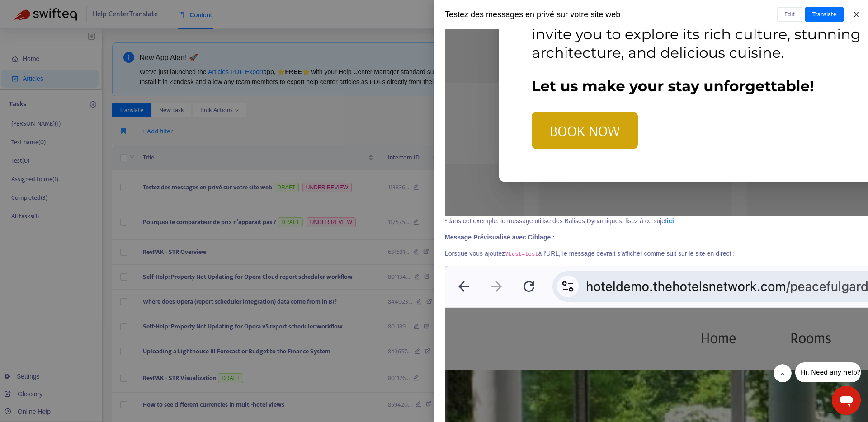 The height and width of the screenshot is (422, 868). I want to click on p: Lorsque vous ajoutez à l'URL, le message devrait s'afficher comme suit sur le site en direct :, so click(651, 254).